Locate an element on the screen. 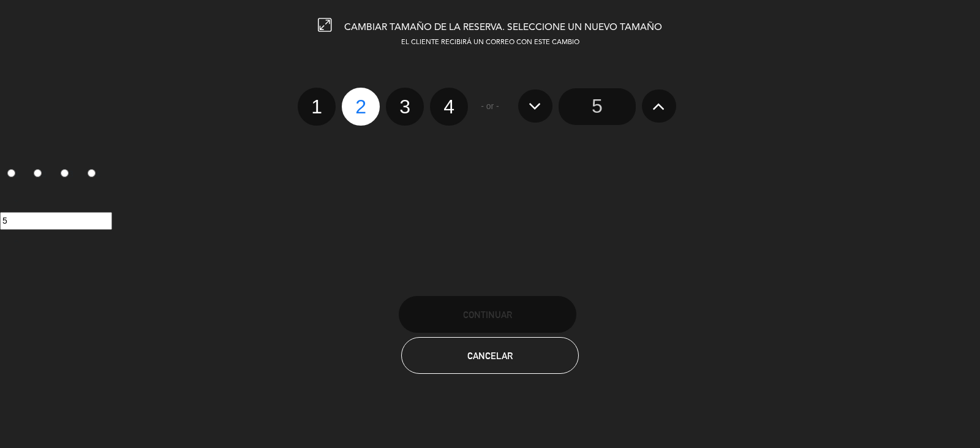 The width and height of the screenshot is (980, 448). span: Cancelar is located at coordinates (490, 355).